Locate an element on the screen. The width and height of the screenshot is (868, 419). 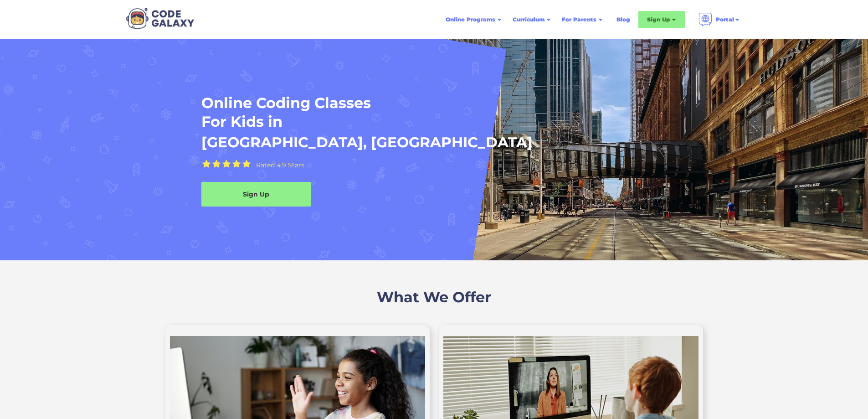
div: Rated 4.9 Stars is located at coordinates (280, 165).